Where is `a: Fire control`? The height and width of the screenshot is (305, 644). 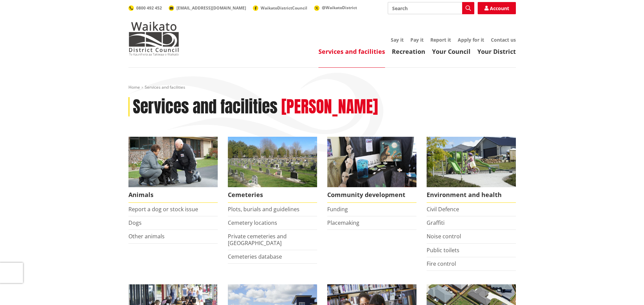 a: Fire control is located at coordinates (441, 264).